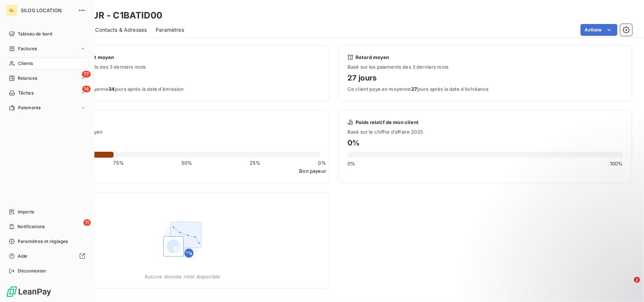 The image size is (644, 302). Describe the element at coordinates (22, 256) in the screenshot. I see `span: Aide` at that location.